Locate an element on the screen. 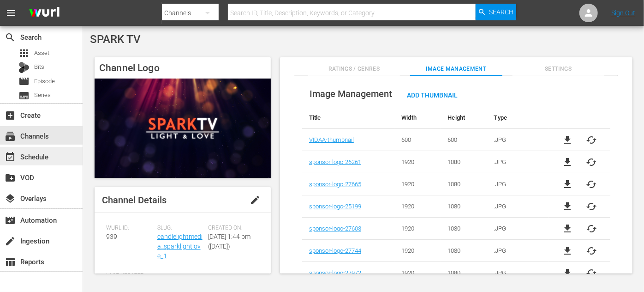 The image size is (644, 292). span: menu is located at coordinates (11, 13).